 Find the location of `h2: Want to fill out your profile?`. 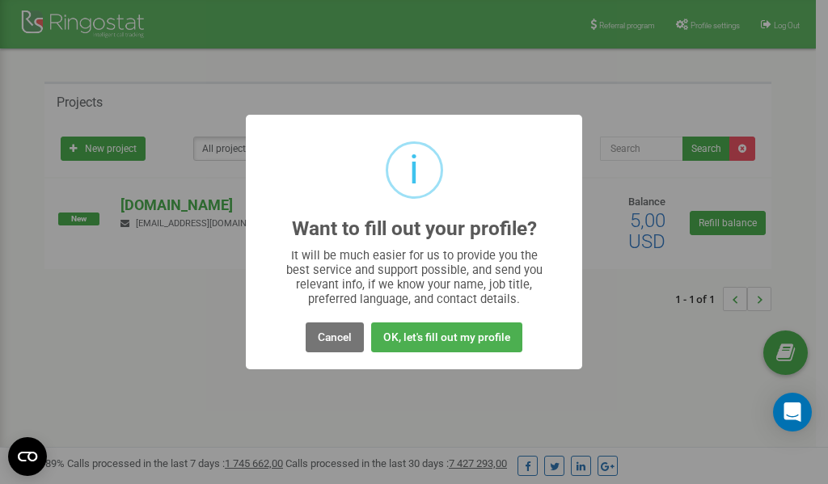

h2: Want to fill out your profile? is located at coordinates (414, 229).